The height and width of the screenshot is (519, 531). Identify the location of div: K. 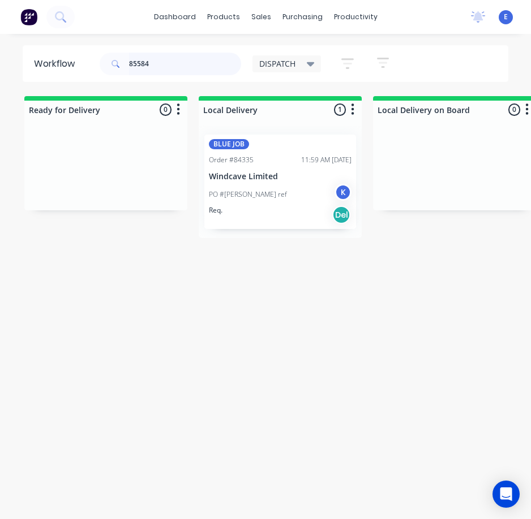
(343, 192).